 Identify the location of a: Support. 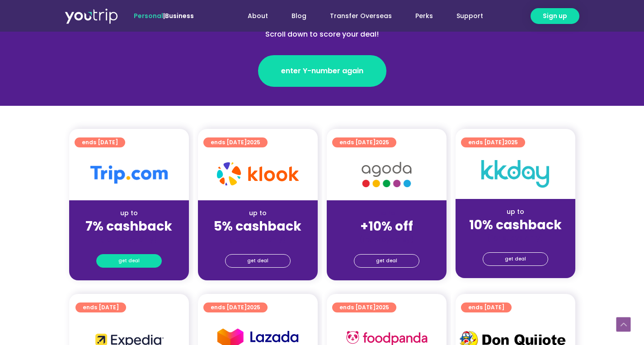
(469, 16).